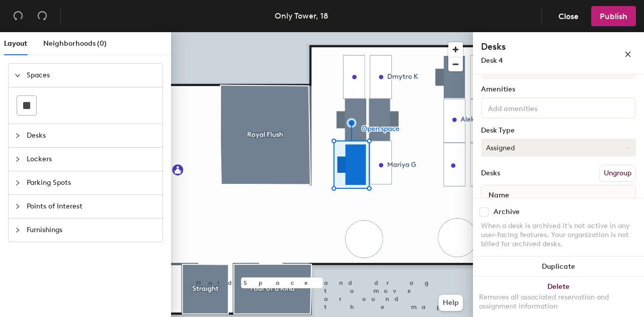  I want to click on button: Ungroup, so click(617, 173).